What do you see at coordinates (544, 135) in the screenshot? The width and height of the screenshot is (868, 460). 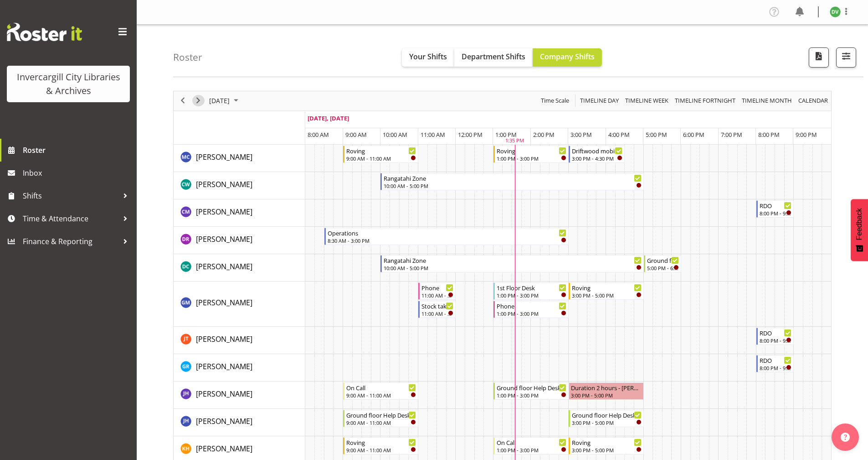 I see `span: 2:00 PM` at bounding box center [544, 135].